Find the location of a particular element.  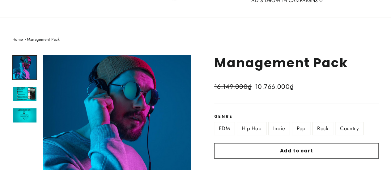

span: 10.766.000₫ is located at coordinates (274, 87).